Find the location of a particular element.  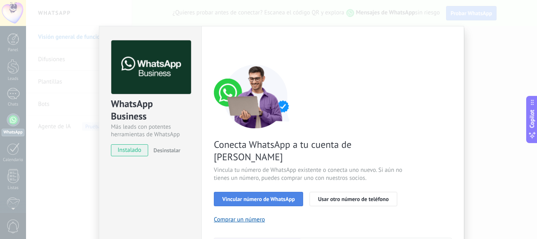

span: Usar otro número de teléfono is located at coordinates (353, 199).